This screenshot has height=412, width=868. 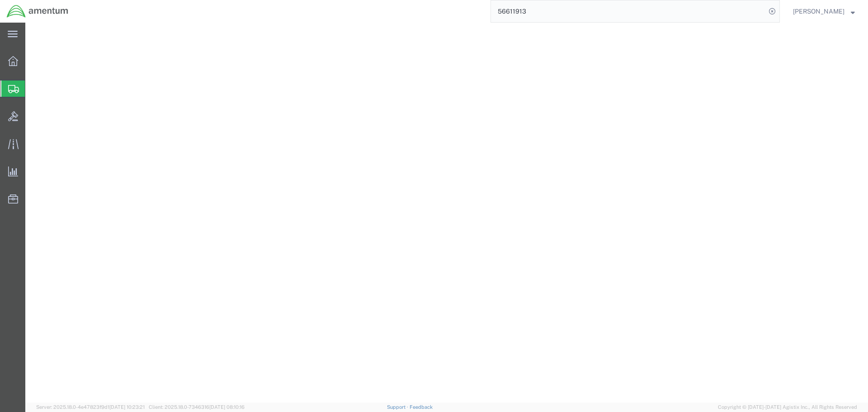 I want to click on span: Server: 2025.18.0-4e47823f9d1, so click(x=90, y=407).